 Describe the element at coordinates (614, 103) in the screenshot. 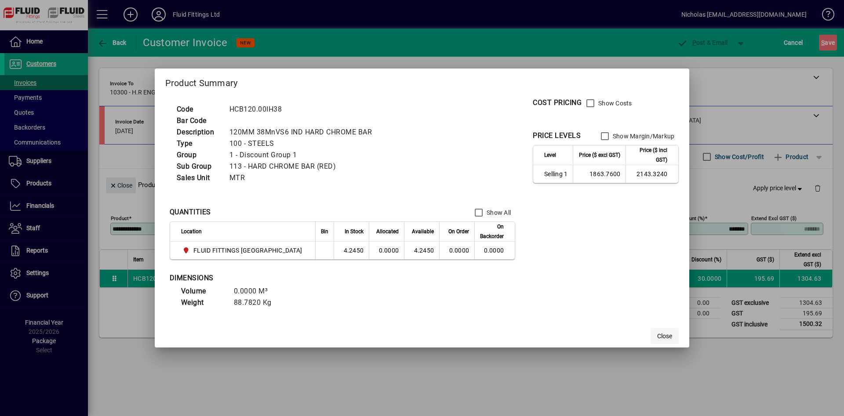

I see `label: Show Costs` at that location.